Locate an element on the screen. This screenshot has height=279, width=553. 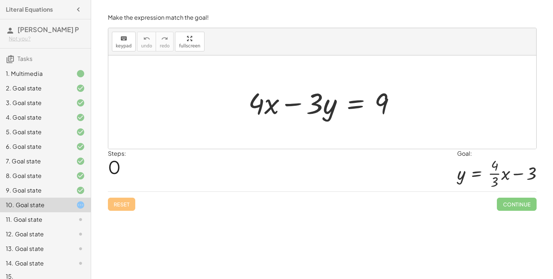
div: 13. Goal state is located at coordinates (35, 248).